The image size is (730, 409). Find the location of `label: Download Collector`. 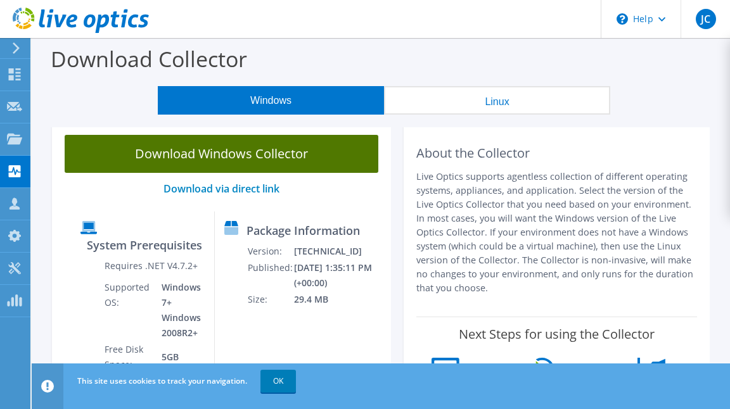

label: Download Collector is located at coordinates (149, 59).